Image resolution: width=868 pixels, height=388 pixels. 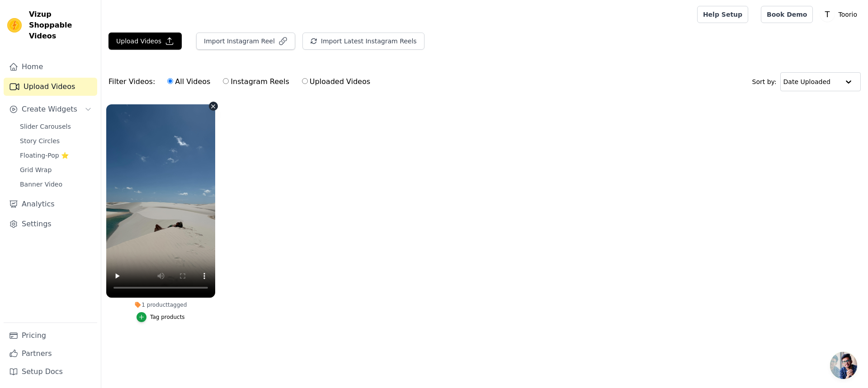 I want to click on a: Pricing, so click(x=50, y=336).